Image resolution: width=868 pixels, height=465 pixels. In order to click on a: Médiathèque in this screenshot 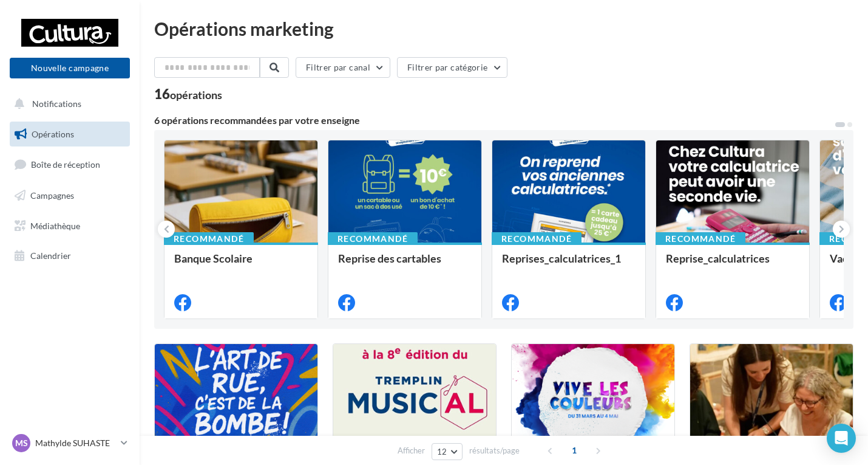, I will do `click(70, 226)`.